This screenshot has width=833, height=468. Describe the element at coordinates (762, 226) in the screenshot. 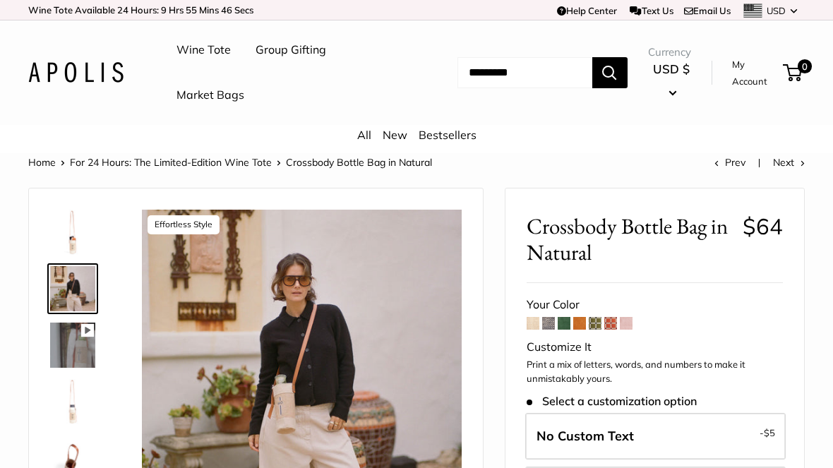

I see `span: $64` at that location.